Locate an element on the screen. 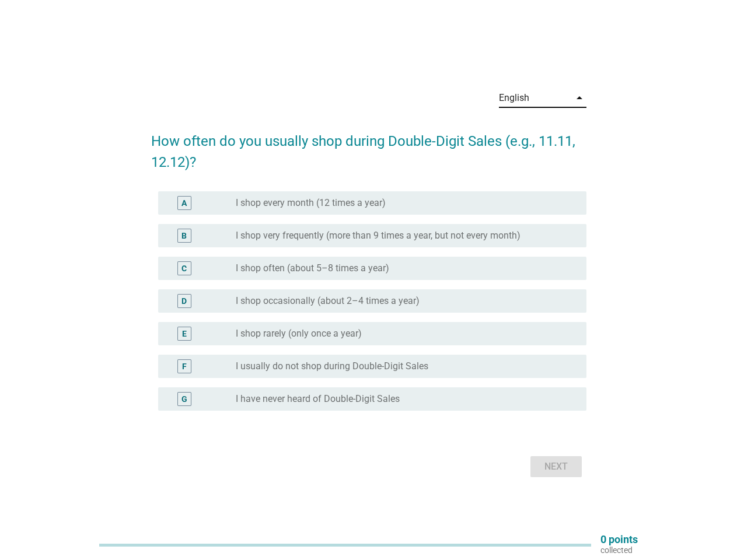 The width and height of the screenshot is (737, 560). label: I shop every month (12 times a year) is located at coordinates (311, 203).